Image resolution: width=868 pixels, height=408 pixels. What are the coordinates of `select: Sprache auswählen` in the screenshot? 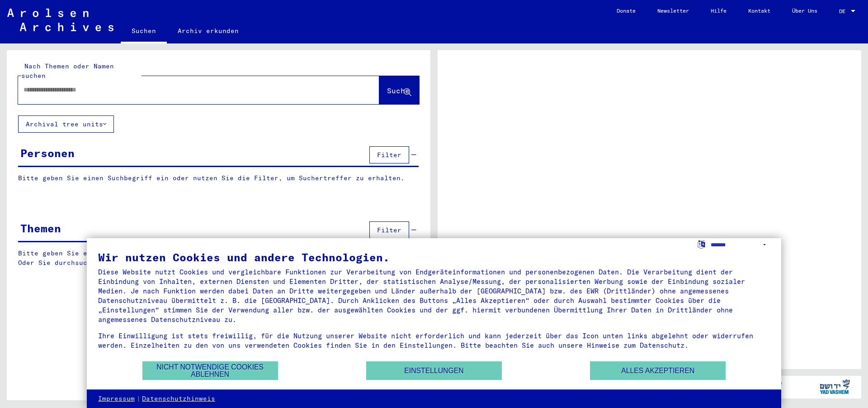 It's located at (741, 244).